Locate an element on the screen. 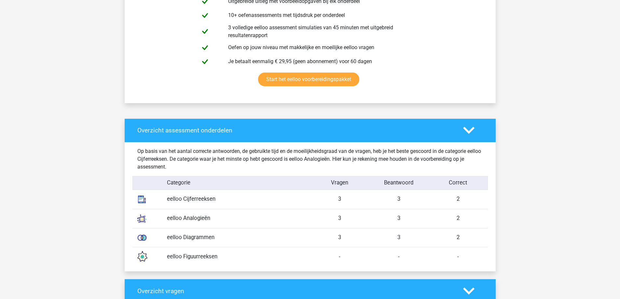 The image size is (620, 299). div: Correct is located at coordinates (458, 183).